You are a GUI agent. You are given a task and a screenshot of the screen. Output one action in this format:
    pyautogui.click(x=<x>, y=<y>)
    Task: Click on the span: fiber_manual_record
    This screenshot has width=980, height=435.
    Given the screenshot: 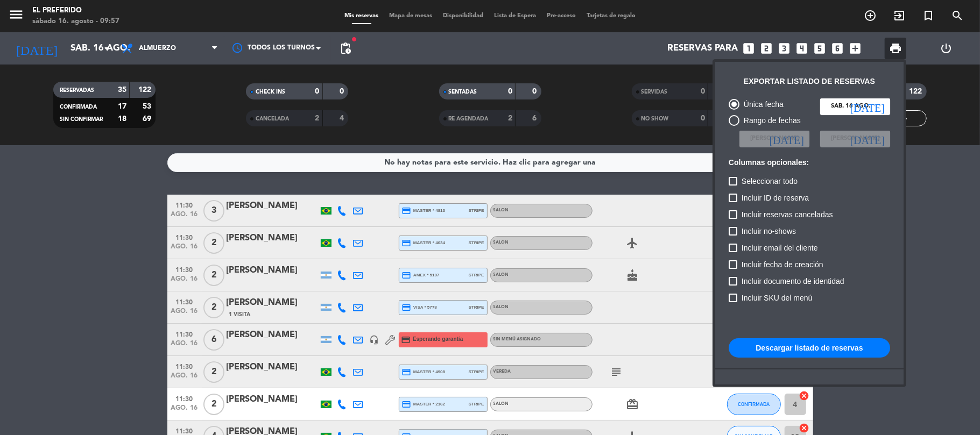 What is the action you would take?
    pyautogui.click(x=354, y=39)
    